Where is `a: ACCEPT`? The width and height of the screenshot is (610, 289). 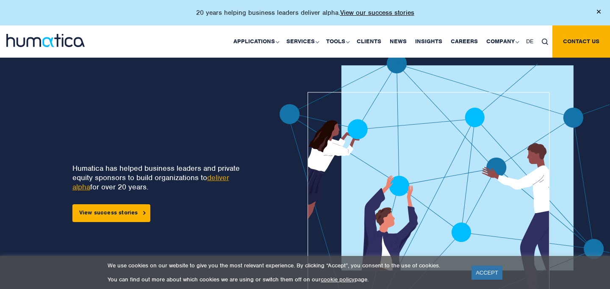
a: ACCEPT is located at coordinates (487, 272).